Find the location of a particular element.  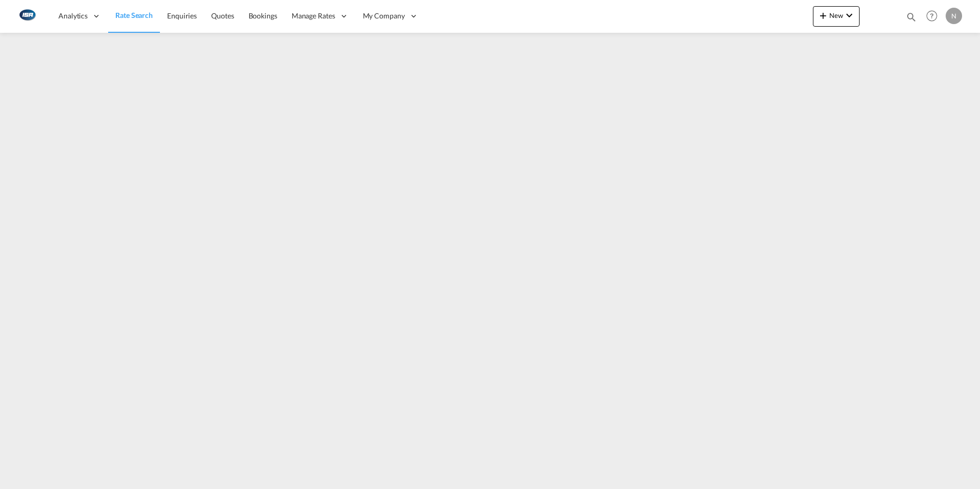

button: icon-plus 400-fgNewicon-chevron-down is located at coordinates (836, 16).